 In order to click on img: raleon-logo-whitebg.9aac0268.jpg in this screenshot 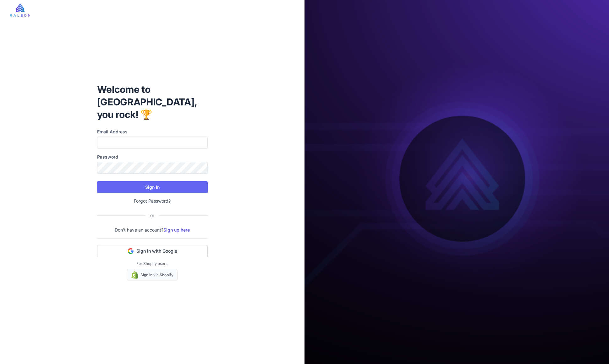, I will do `click(20, 10)`.